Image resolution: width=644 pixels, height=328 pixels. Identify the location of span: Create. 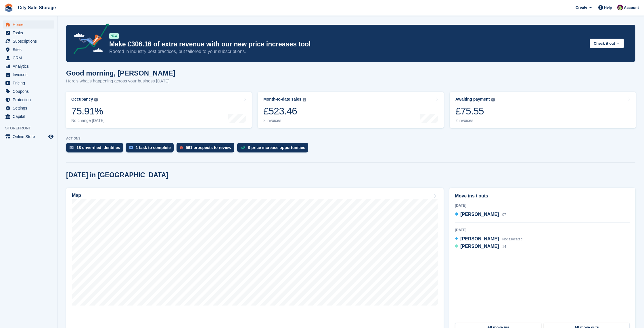
(582, 8).